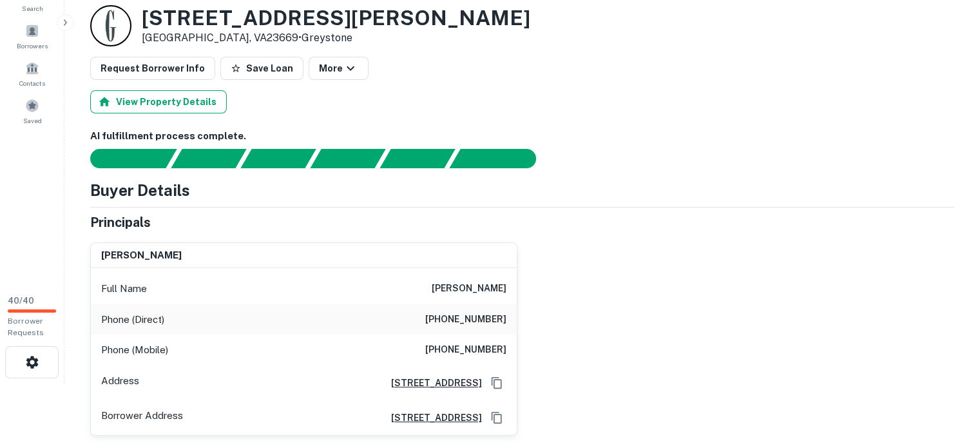 The image size is (980, 448). Describe the element at coordinates (32, 120) in the screenshot. I see `span: Saved` at that location.